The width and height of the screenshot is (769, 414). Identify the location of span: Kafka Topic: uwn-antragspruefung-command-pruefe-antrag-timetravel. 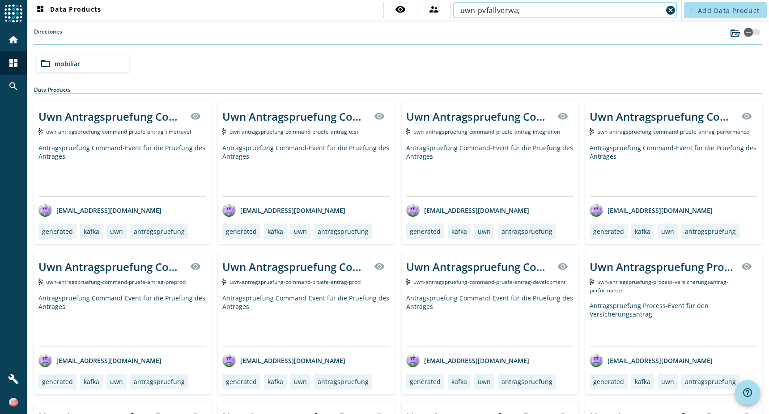
(118, 131).